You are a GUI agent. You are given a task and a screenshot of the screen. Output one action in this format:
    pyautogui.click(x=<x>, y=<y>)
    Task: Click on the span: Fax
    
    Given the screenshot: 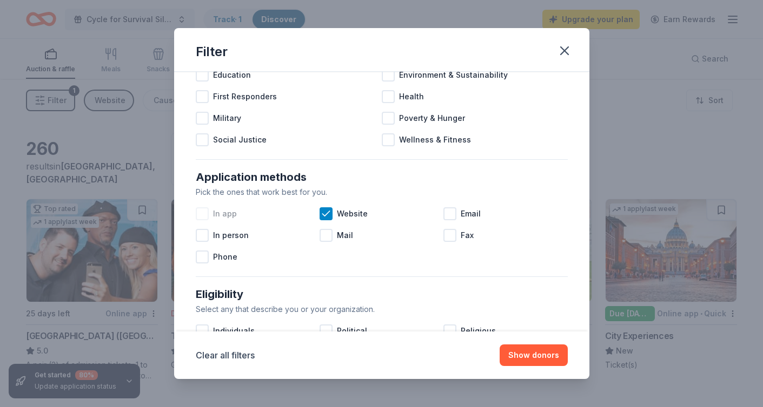 What is the action you would take?
    pyautogui.click(x=467, y=236)
    